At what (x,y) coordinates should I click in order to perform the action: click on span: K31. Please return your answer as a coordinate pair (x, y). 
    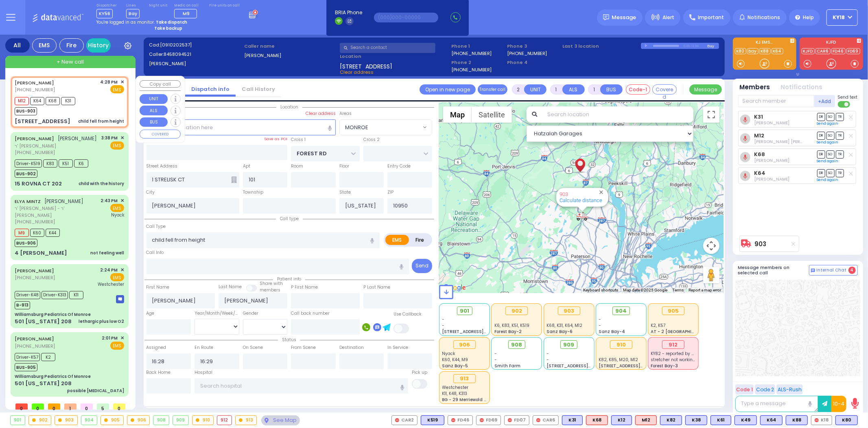
    Looking at the image, I should click on (68, 101).